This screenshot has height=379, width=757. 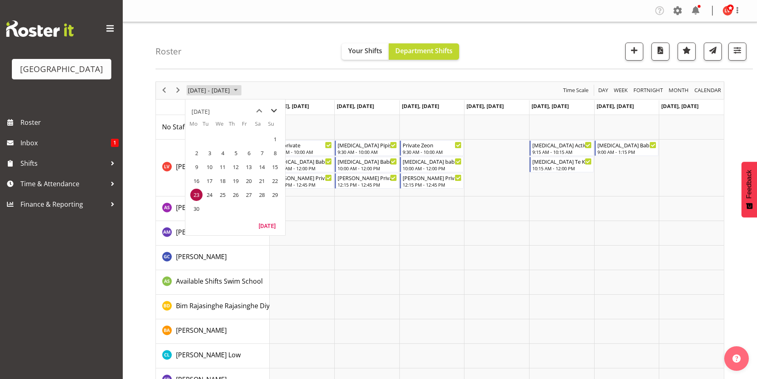 I want to click on span: Inbox, so click(x=66, y=143).